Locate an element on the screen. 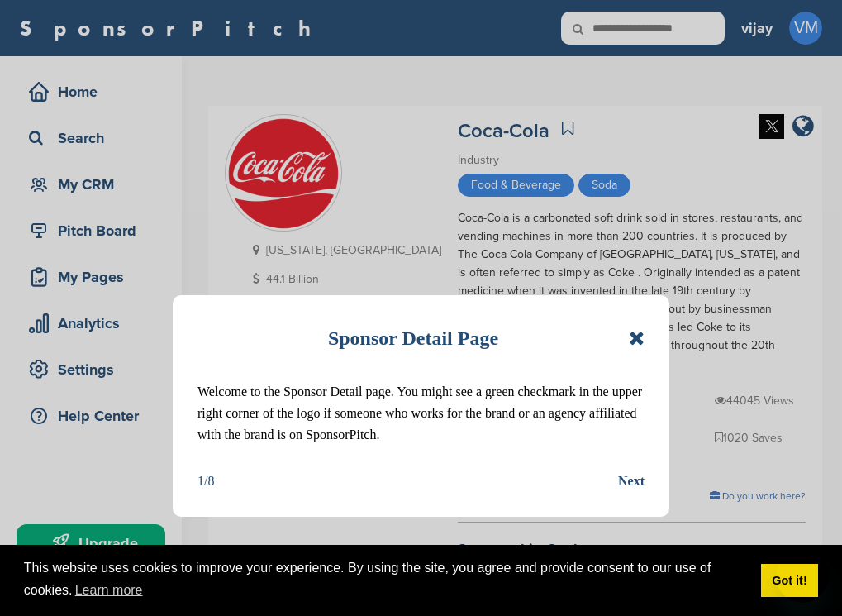 The width and height of the screenshot is (842, 616). span: This website uses cookies to improve your experience. By using the site, you agree and provide co... is located at coordinates (386, 580).